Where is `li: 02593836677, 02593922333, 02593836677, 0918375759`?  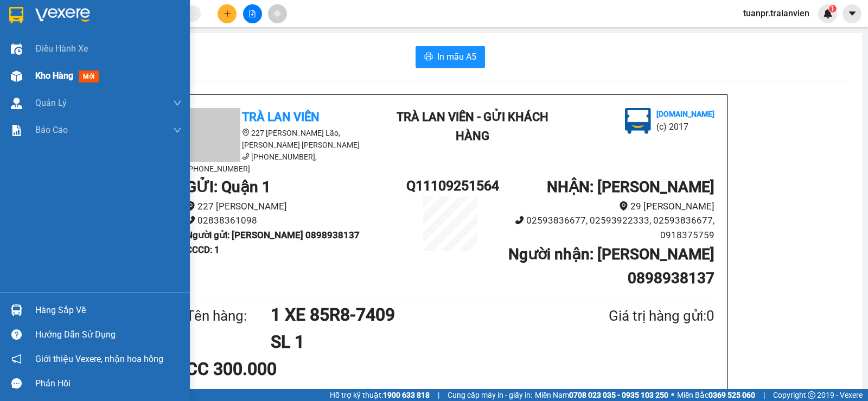 li: 02593836677, 02593922333, 02593836677, 0918375759 is located at coordinates (604, 228).